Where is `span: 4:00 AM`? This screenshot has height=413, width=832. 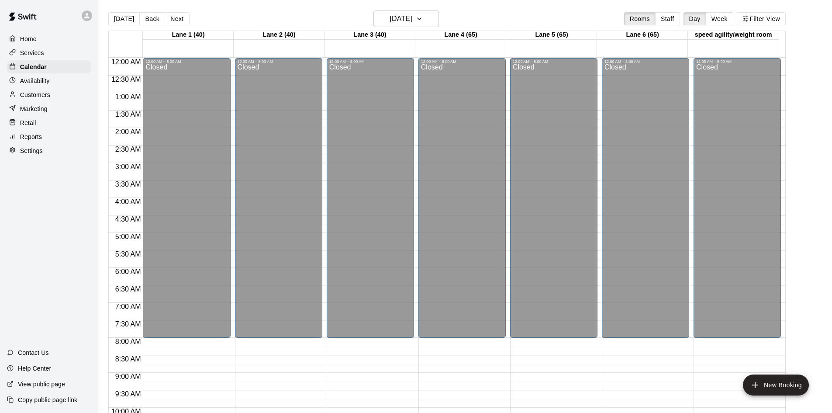 span: 4:00 AM is located at coordinates (128, 201).